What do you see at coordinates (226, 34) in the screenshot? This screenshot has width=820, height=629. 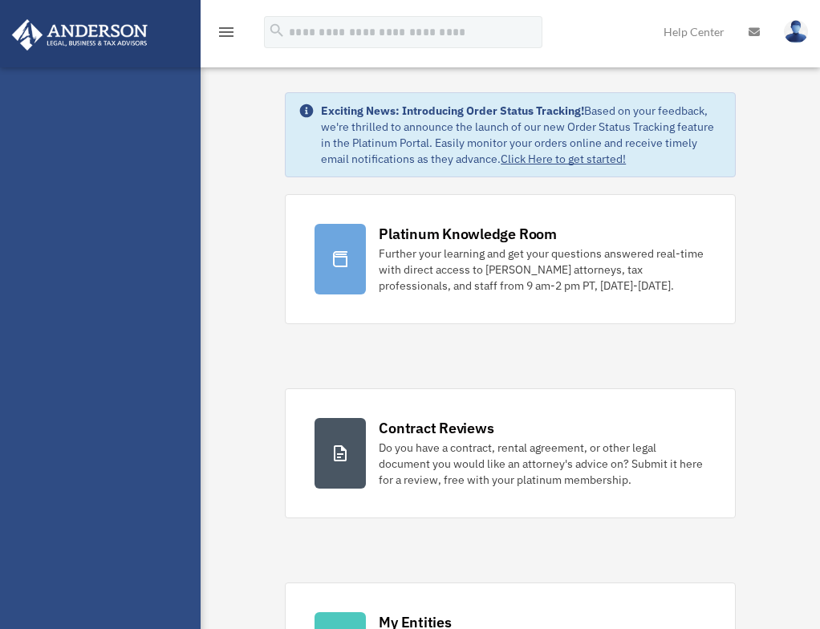 I see `a: menu` at bounding box center [226, 34].